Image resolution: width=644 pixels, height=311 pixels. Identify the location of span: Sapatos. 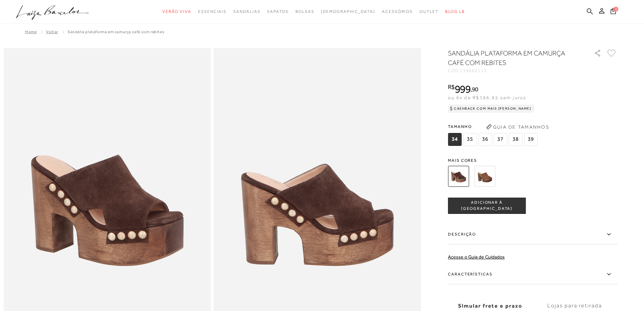
(278, 12).